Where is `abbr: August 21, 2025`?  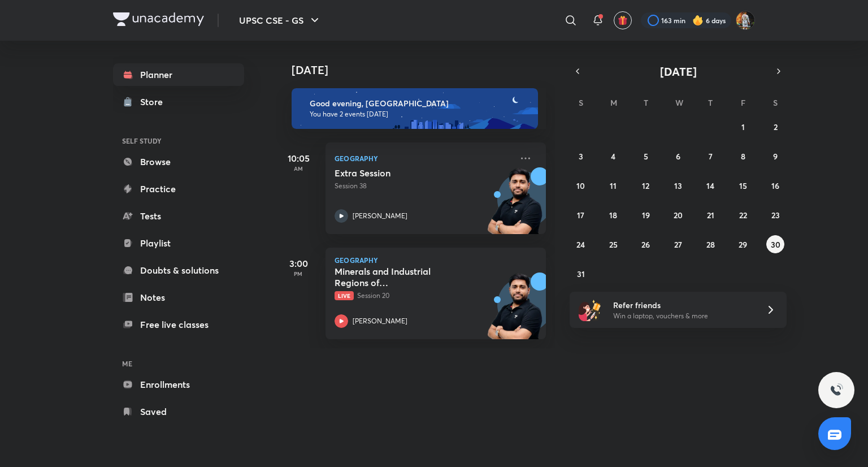 abbr: August 21, 2025 is located at coordinates (710, 215).